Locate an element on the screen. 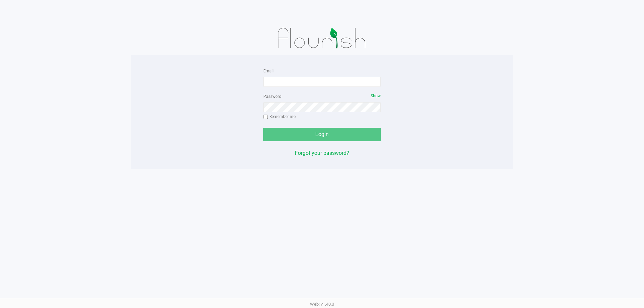 The width and height of the screenshot is (644, 308). span: Show is located at coordinates (376, 96).